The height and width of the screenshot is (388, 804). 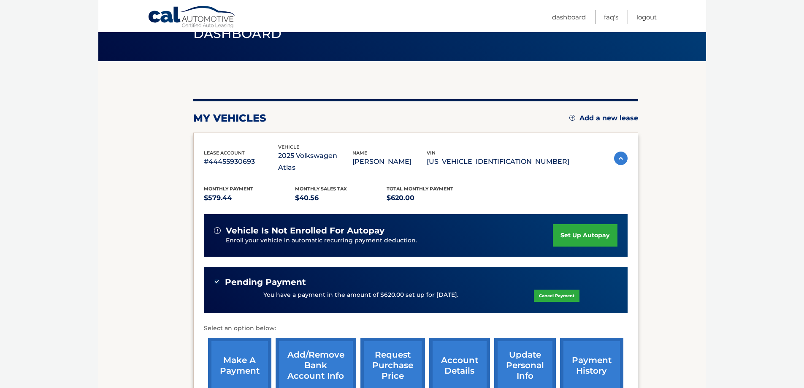 I want to click on p: $620.00, so click(x=432, y=198).